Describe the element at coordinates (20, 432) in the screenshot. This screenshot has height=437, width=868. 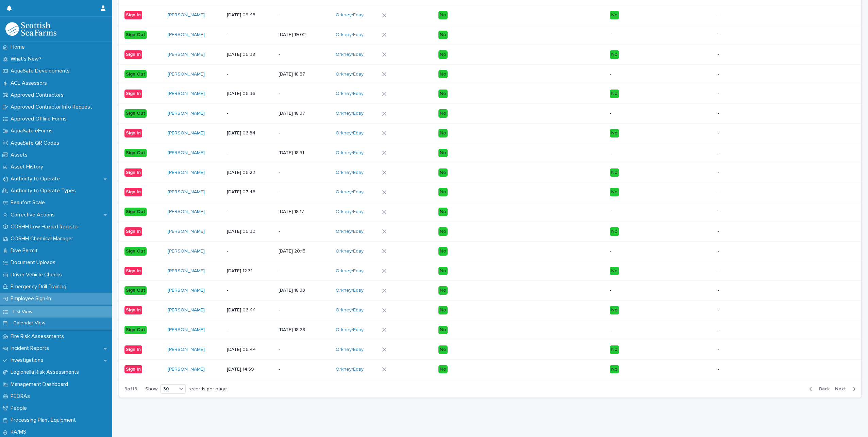
I see `p: RA/MS` at that location.